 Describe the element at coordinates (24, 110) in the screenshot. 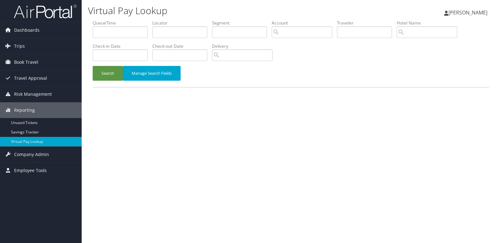

I see `span: Reporting` at that location.